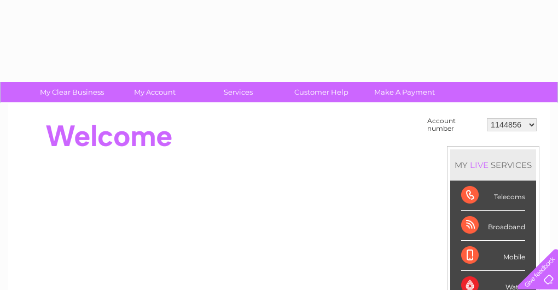 The width and height of the screenshot is (558, 290). I want to click on td: Account number, so click(454, 125).